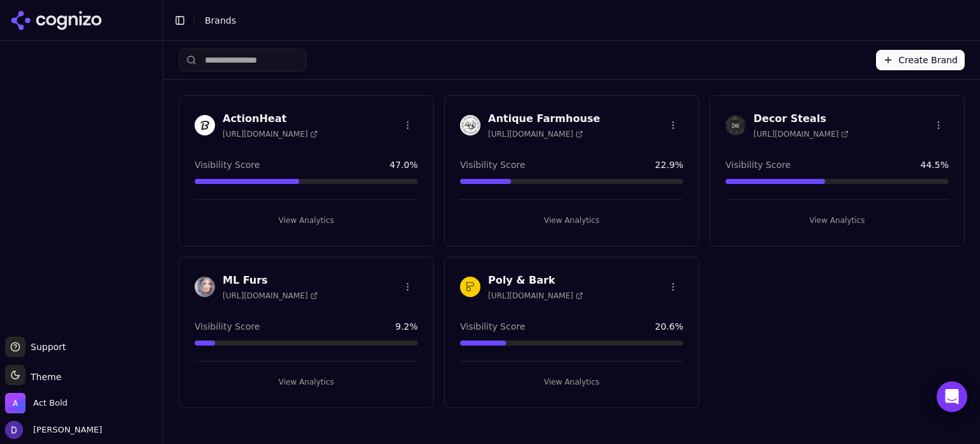 Image resolution: width=980 pixels, height=444 pixels. What do you see at coordinates (470, 125) in the screenshot?
I see `img: Antique Farmhouse` at bounding box center [470, 125].